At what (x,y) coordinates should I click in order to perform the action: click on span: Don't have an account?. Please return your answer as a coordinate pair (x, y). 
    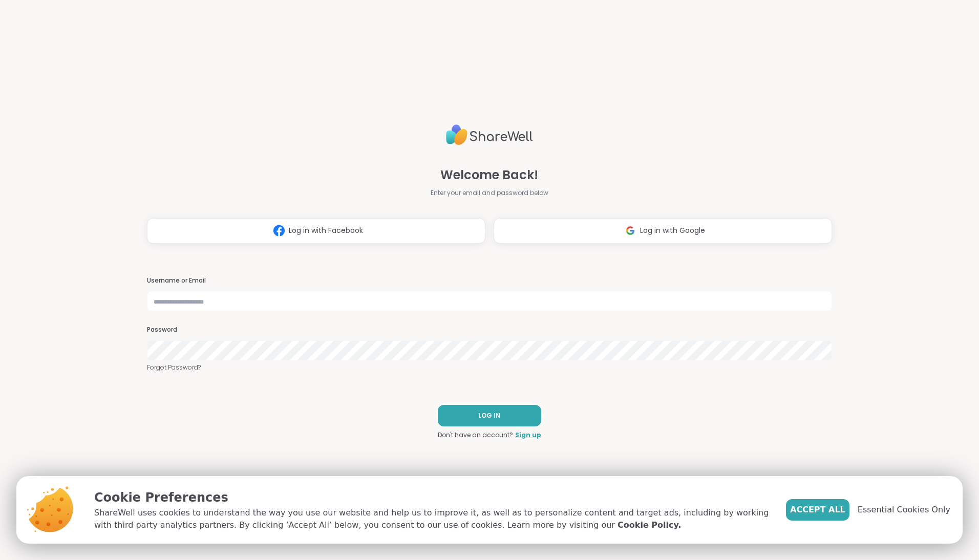
    Looking at the image, I should click on (475, 435).